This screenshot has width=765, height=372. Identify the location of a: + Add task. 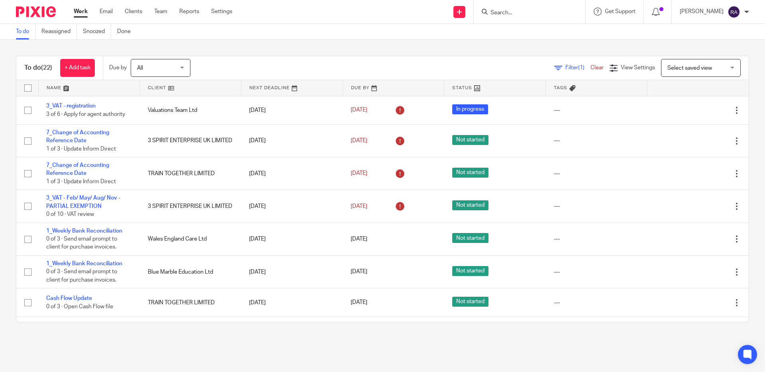
(77, 68).